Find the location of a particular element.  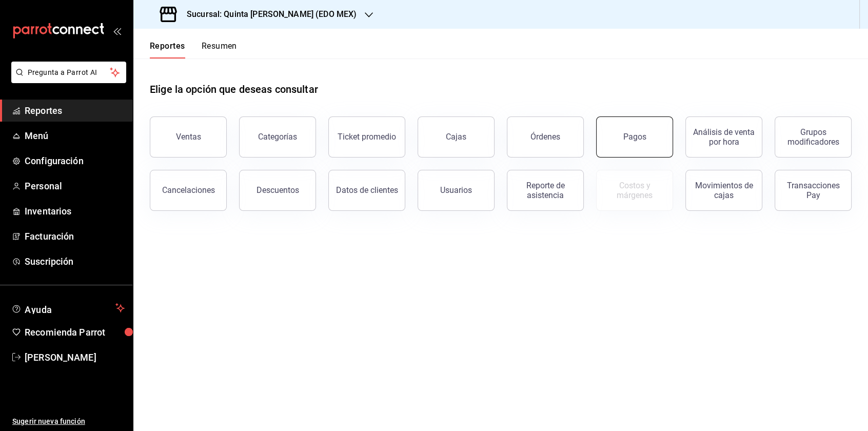

div: Órdenes is located at coordinates (545, 137).